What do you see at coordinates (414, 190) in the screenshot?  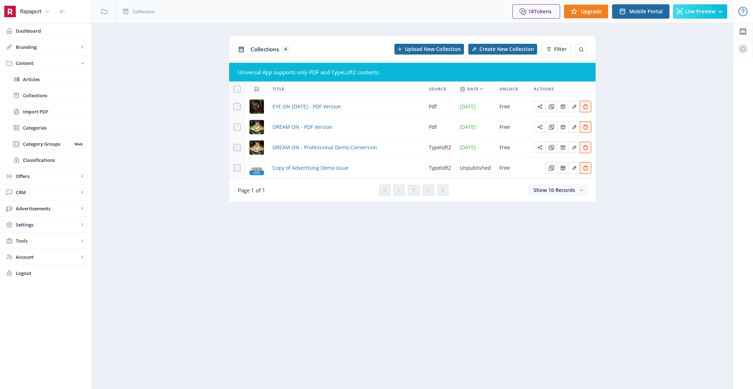 I see `span: 1` at bounding box center [414, 190].